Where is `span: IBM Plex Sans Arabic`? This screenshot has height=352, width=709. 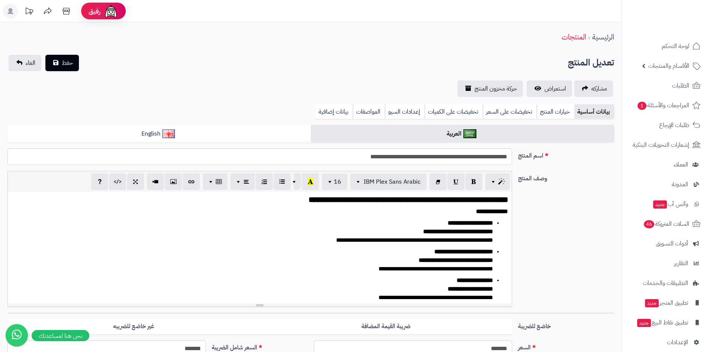
span: IBM Plex Sans Arabic is located at coordinates (392, 182).